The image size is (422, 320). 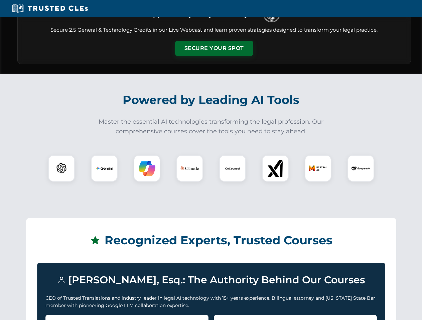 What do you see at coordinates (190, 169) in the screenshot?
I see `div: Claude` at bounding box center [190, 169].